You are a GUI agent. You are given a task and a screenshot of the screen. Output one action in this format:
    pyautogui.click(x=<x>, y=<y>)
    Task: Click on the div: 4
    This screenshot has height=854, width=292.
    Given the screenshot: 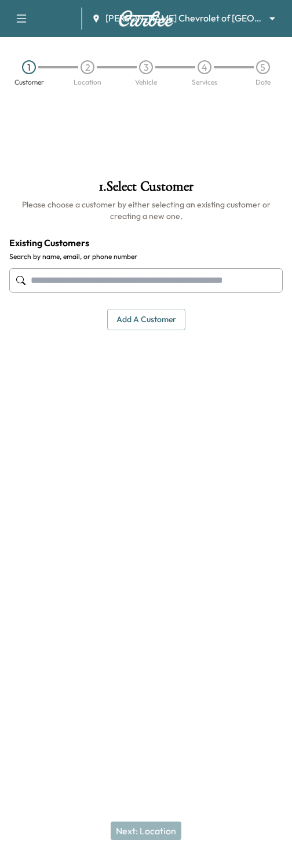 What is the action you would take?
    pyautogui.click(x=205, y=67)
    